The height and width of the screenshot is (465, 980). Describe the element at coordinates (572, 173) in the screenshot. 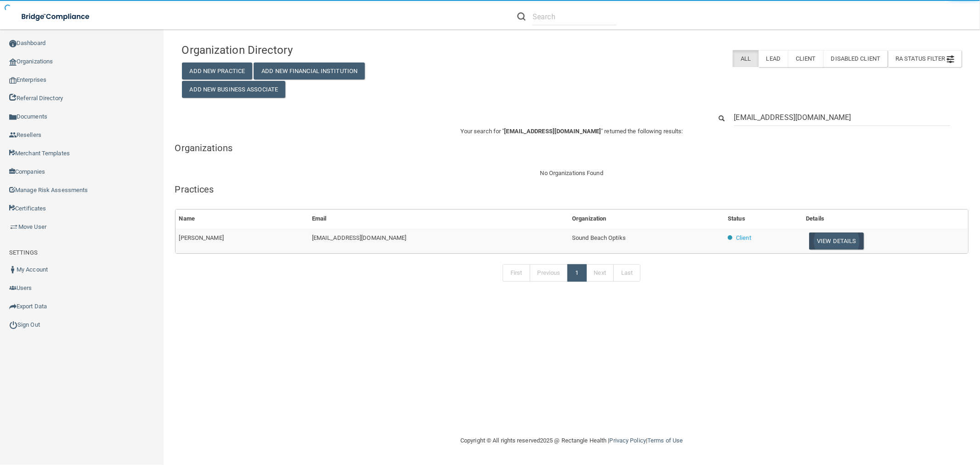

I see `div: No Organizations Found` at that location.